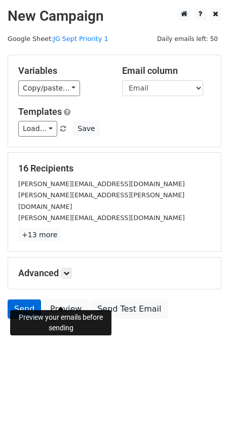 The image size is (229, 432). Describe the element at coordinates (62, 71) in the screenshot. I see `h5: Variables` at that location.